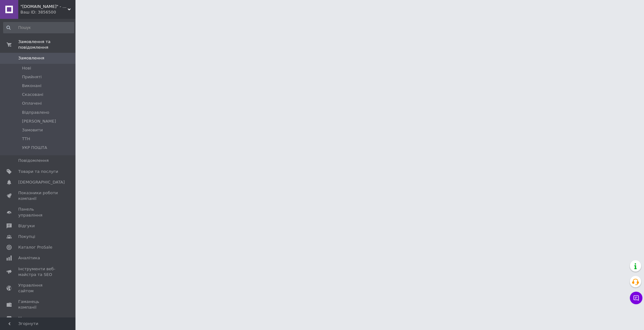 This screenshot has width=644, height=330. Describe the element at coordinates (32, 103) in the screenshot. I see `span: Оплачені` at that location.